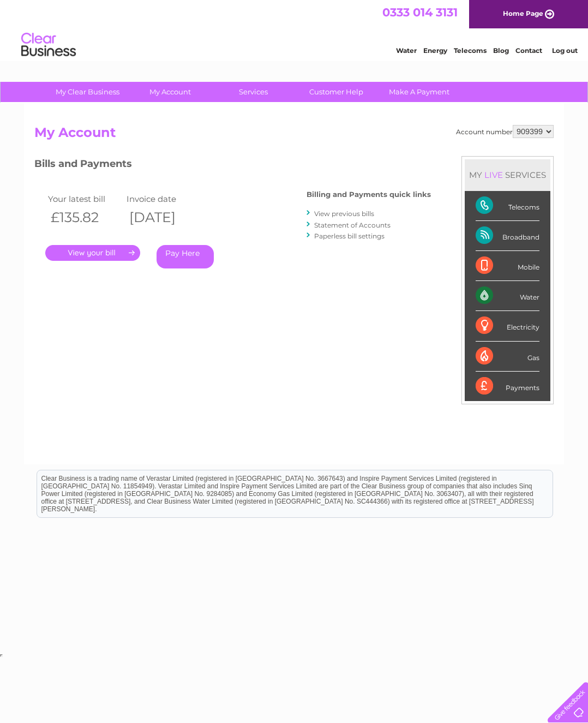 This screenshot has height=723, width=588. Describe the element at coordinates (420, 12) in the screenshot. I see `a: 0333 014 3131` at that location.